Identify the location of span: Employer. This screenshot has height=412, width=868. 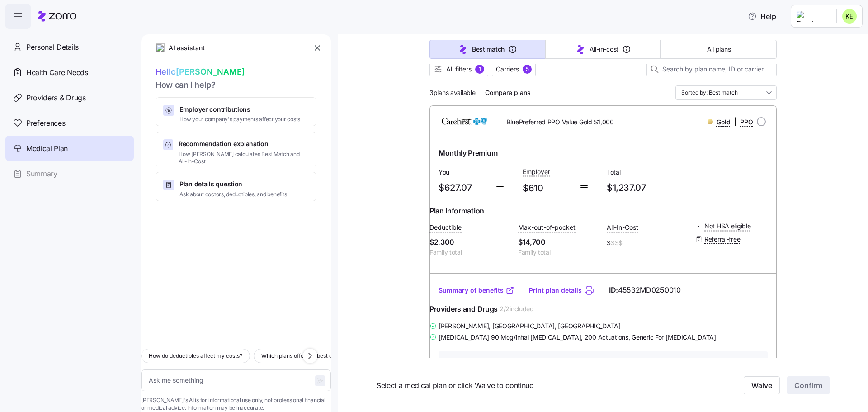
(536, 172).